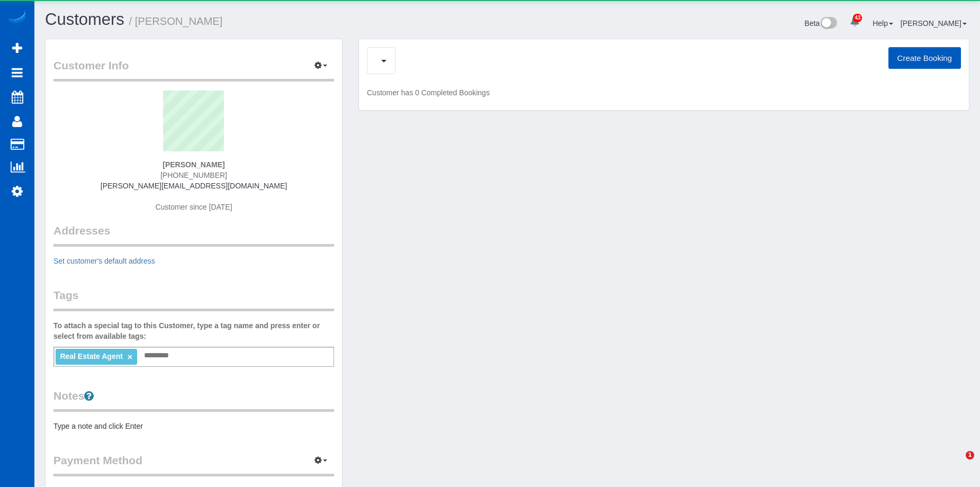  Describe the element at coordinates (882, 24) in the screenshot. I see `a: Help` at that location.